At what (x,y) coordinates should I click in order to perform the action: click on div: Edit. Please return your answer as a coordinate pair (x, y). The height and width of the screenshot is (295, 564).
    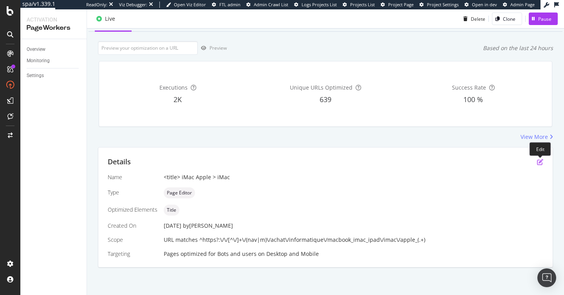
    Looking at the image, I should click on (540, 149).